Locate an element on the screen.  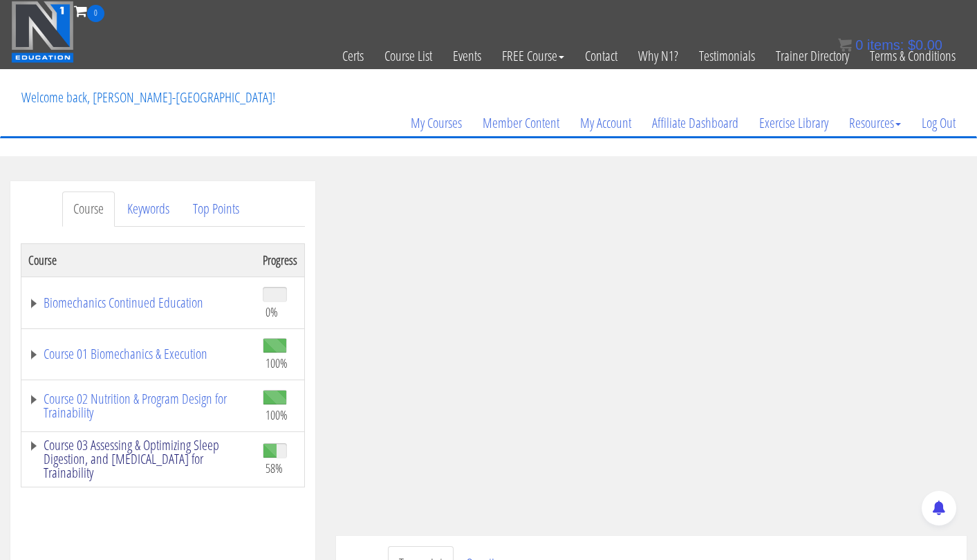
a: Certs is located at coordinates (353, 56).